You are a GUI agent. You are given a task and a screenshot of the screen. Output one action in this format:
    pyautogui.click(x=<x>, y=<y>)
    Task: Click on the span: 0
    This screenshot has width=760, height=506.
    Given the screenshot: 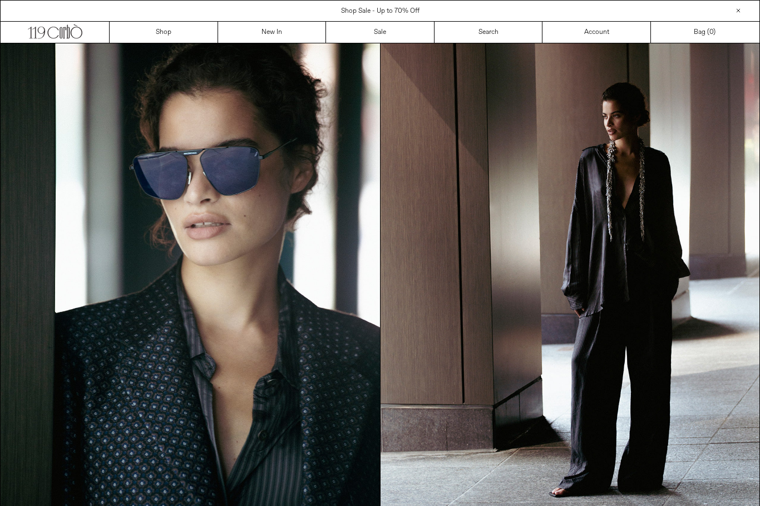 What is the action you would take?
    pyautogui.click(x=711, y=32)
    